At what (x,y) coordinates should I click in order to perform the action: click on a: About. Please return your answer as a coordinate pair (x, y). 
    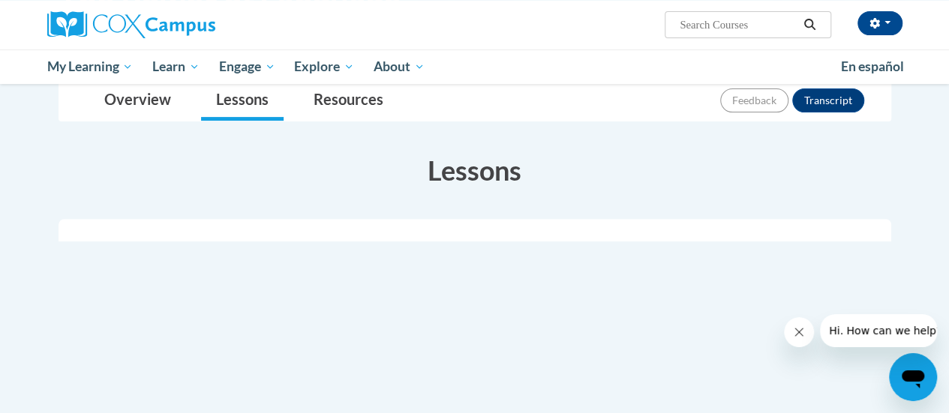
    Looking at the image, I should click on (399, 67).